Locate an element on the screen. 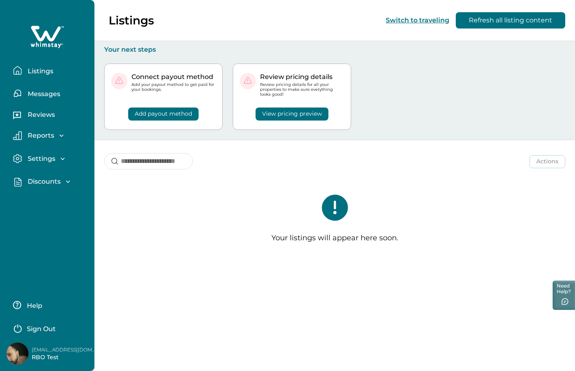 This screenshot has width=575, height=371. p: Your next steps is located at coordinates (335, 50).